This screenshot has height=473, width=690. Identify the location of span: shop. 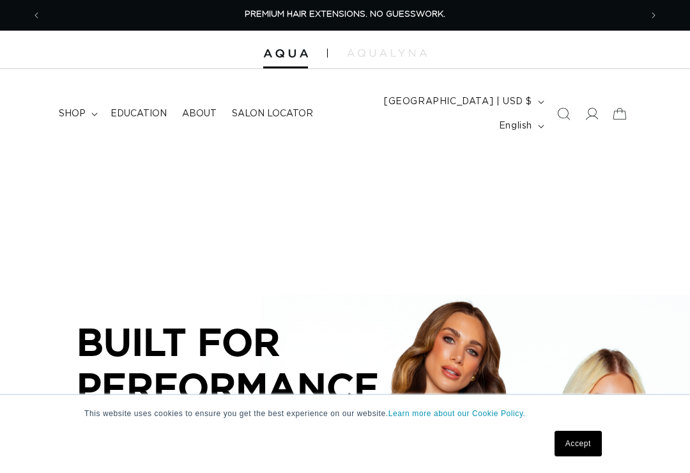
(72, 114).